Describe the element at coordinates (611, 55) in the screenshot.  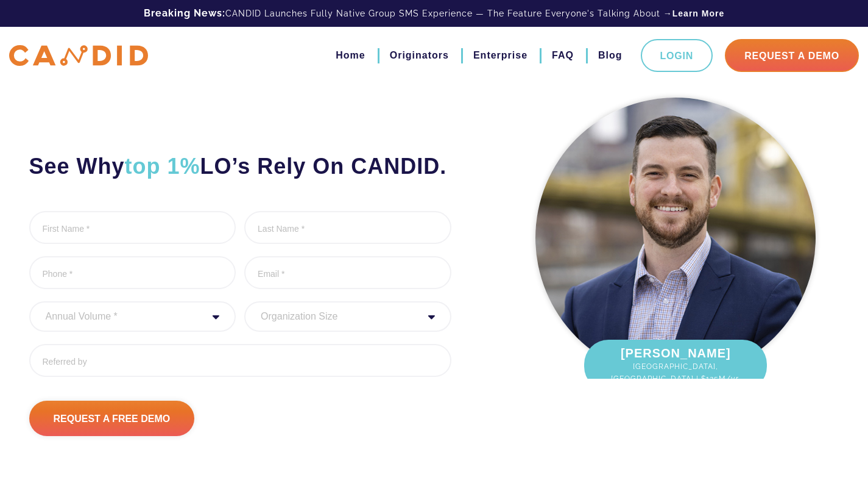
I see `a: Blog` at that location.